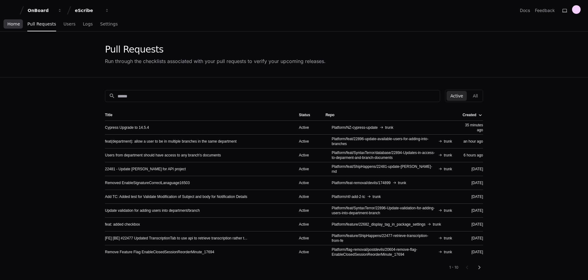 The image size is (588, 280). I want to click on span: Platform/feat/22896-update-available-users-for-adding-into-branches, so click(384, 141).